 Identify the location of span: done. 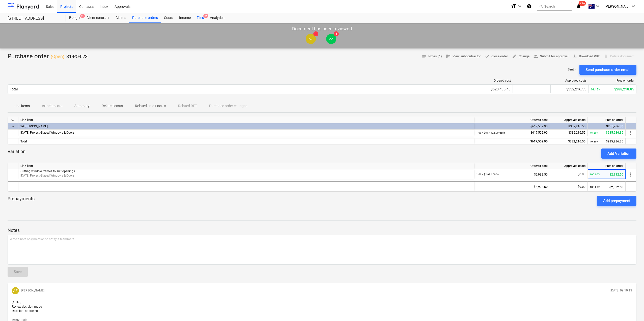
(487, 56).